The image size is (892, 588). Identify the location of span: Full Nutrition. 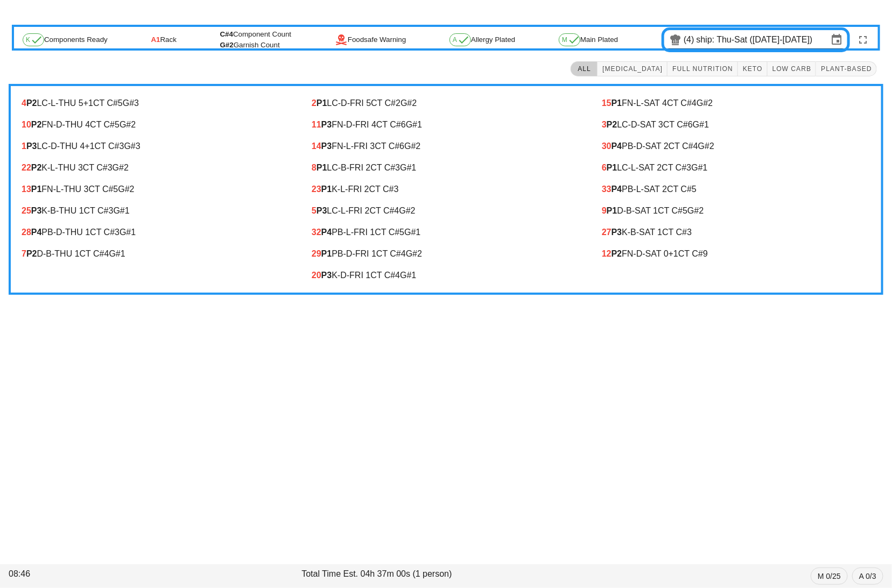
(703, 69).